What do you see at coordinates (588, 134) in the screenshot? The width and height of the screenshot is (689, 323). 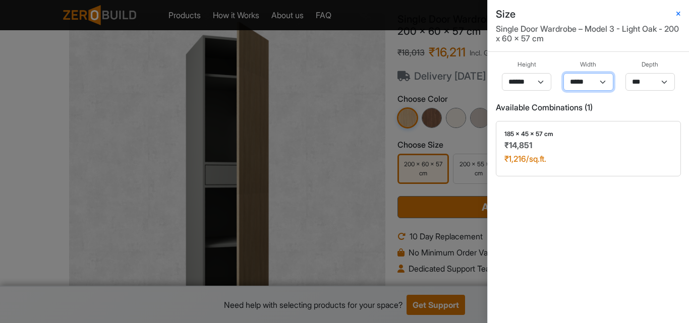 I see `div: 185 x 45 x 57 cm` at bounding box center [588, 134].